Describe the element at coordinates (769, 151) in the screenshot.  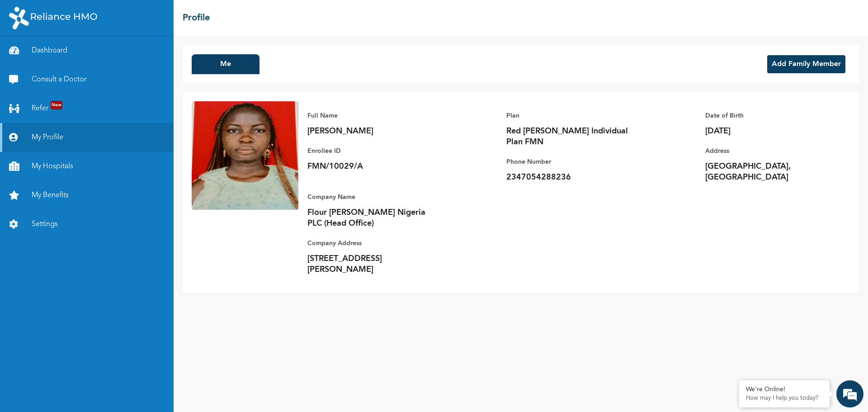
I see `p: Address` at that location.